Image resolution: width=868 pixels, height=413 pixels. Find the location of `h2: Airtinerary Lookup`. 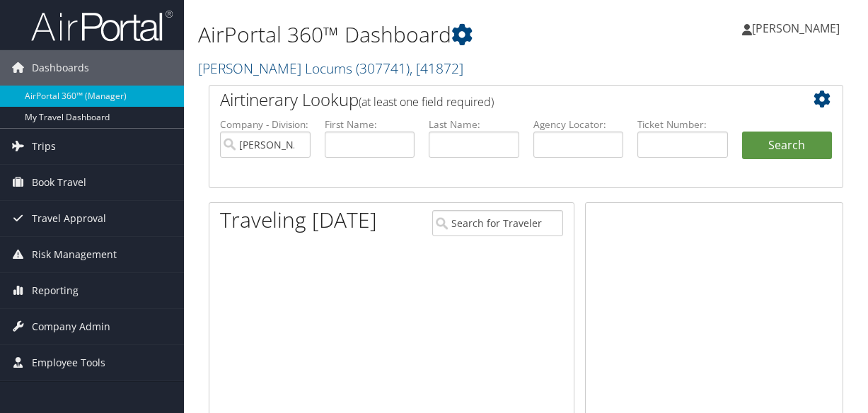

h2: Airtinerary Lookup is located at coordinates (499, 100).